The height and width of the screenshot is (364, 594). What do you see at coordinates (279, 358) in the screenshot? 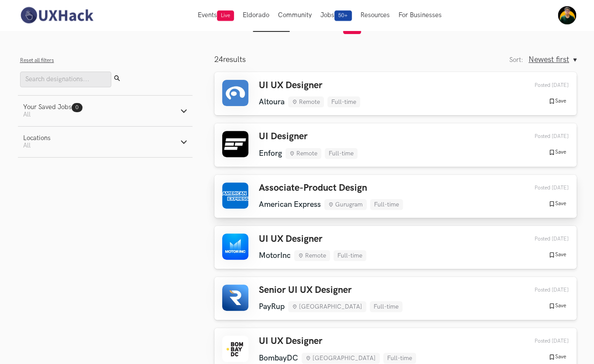
I see `li: BombayDC` at bounding box center [279, 358].